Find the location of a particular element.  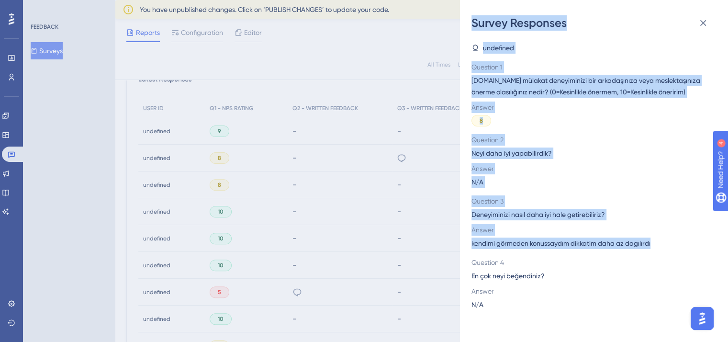

span: Question 3 is located at coordinates (590, 201).